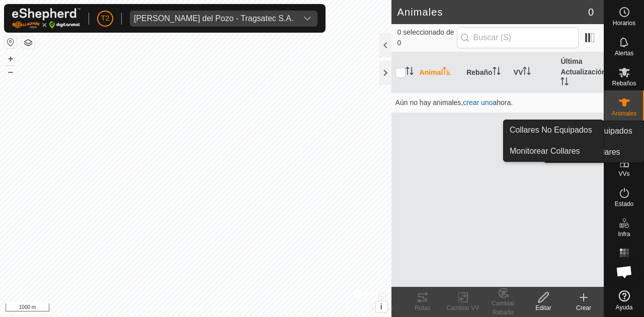 The width and height of the screenshot is (644, 317). I want to click on td: Aún no hay animales, ahora., so click(497, 102).